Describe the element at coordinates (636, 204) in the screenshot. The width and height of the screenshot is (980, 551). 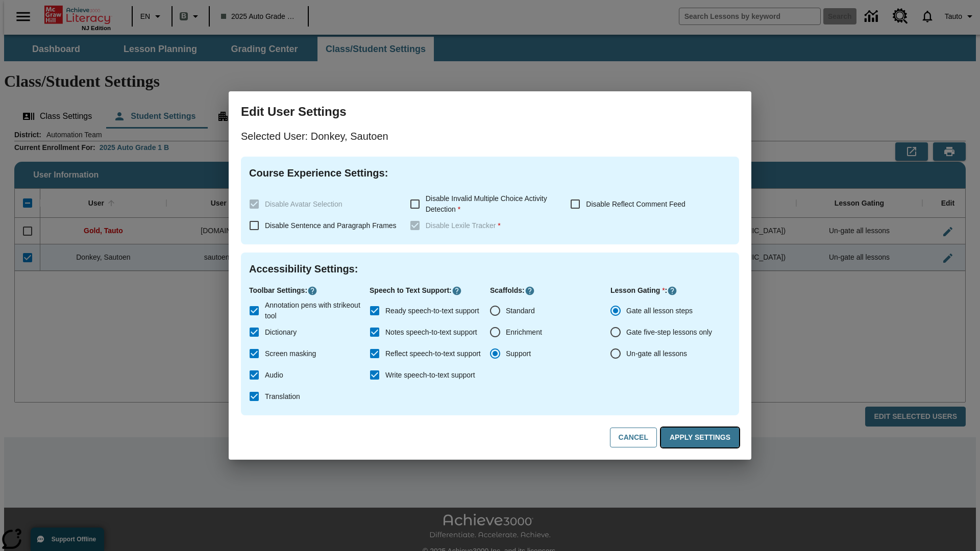
I see `span: Disable Reflect Comment Feed` at that location.